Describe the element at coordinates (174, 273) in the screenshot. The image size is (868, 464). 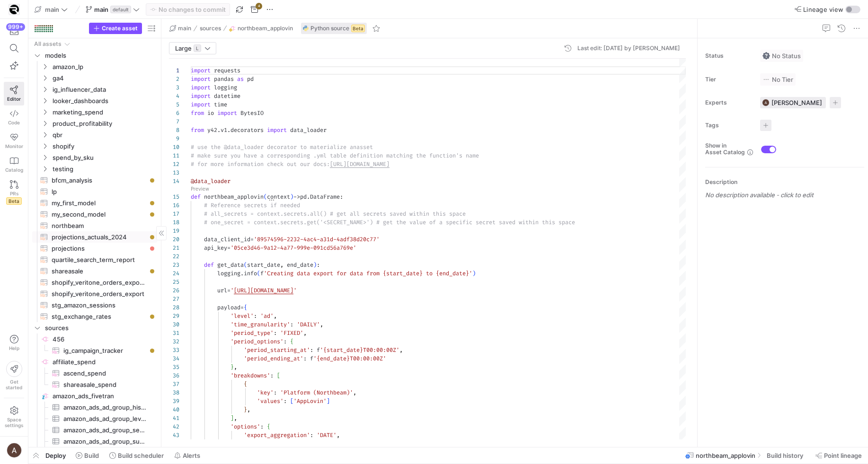
I see `div: 24` at that location.